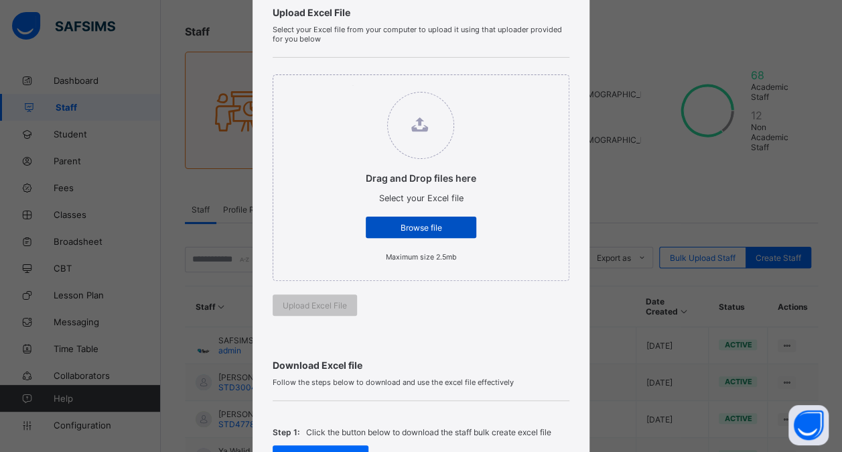  I want to click on button: Open asap, so click(809, 425).